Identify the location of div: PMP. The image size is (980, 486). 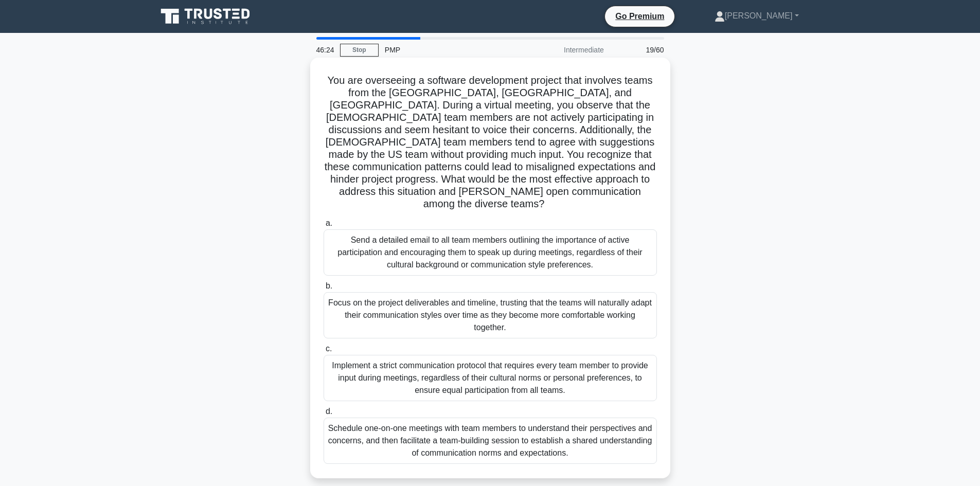
(449, 50).